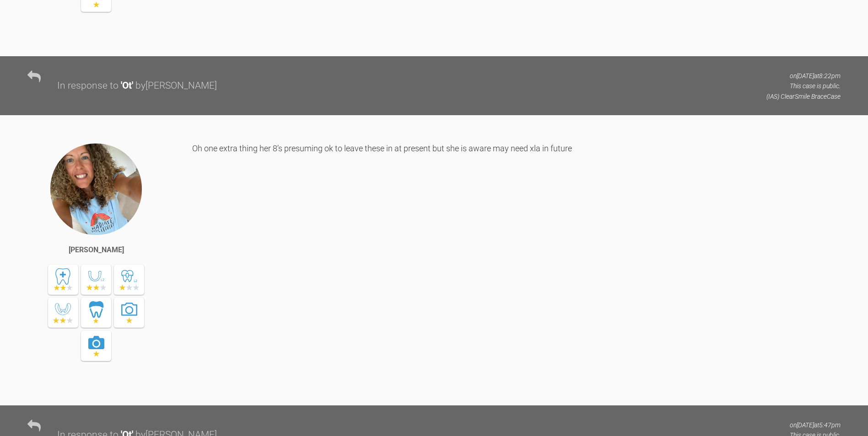 Image resolution: width=868 pixels, height=436 pixels. I want to click on div: ' Ot ', so click(127, 86).